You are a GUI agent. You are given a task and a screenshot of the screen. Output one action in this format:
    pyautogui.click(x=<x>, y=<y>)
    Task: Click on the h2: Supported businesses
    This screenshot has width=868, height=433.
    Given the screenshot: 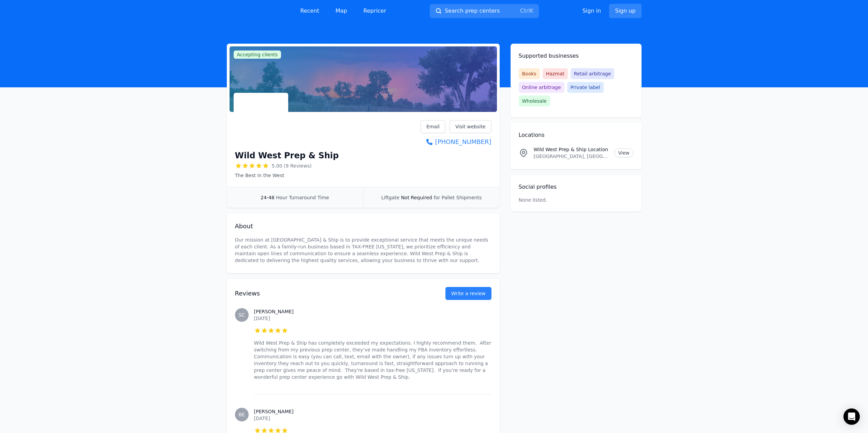 What is the action you would take?
    pyautogui.click(x=576, y=56)
    